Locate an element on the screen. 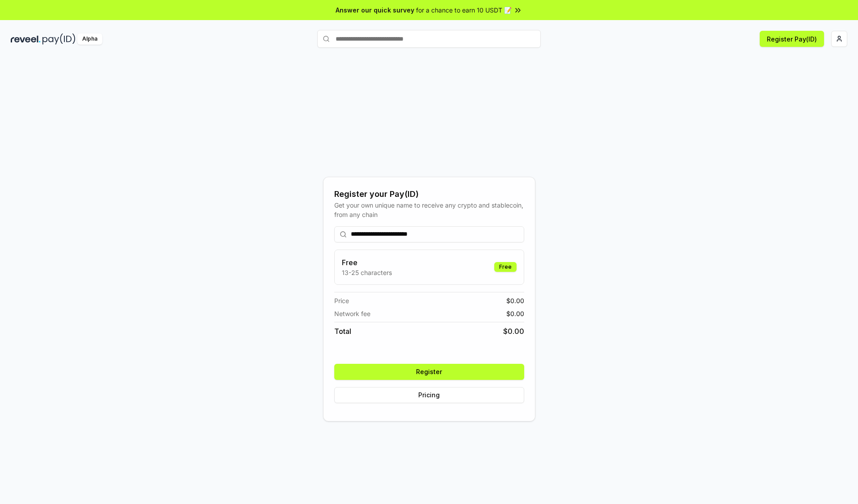 This screenshot has width=858, height=504. span: Total is located at coordinates (343, 331).